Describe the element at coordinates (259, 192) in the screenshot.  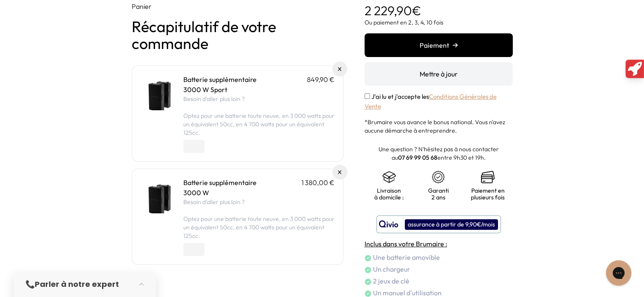
I see `p: 3000 W` at that location.